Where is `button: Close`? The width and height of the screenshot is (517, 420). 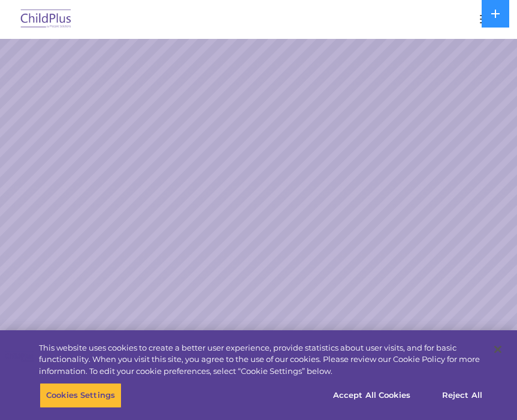
button: Close is located at coordinates (498, 350).